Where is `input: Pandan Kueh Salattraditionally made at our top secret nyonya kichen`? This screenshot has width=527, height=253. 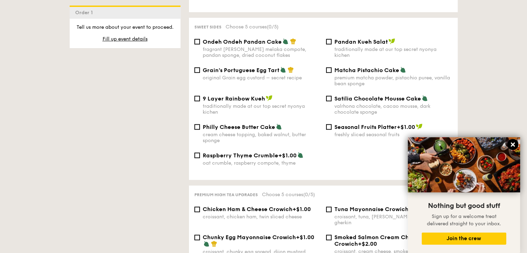
input: Pandan Kueh Salattraditionally made at our top secret nyonya kichen is located at coordinates (329, 42).